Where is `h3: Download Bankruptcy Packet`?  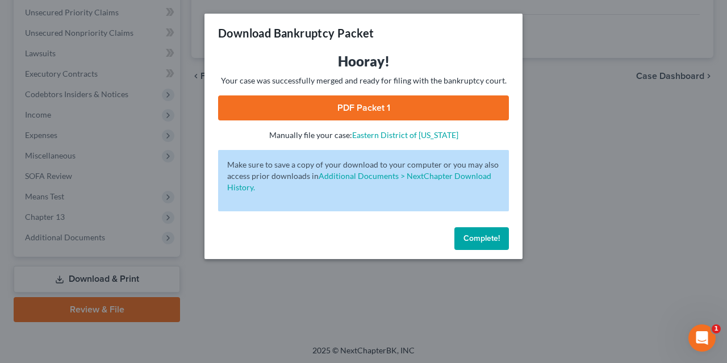 h3: Download Bankruptcy Packet is located at coordinates (296, 33).